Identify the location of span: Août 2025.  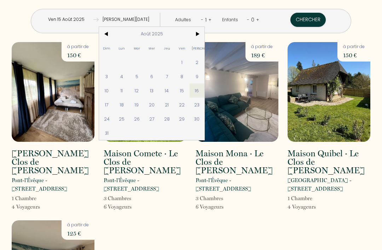
(152, 34).